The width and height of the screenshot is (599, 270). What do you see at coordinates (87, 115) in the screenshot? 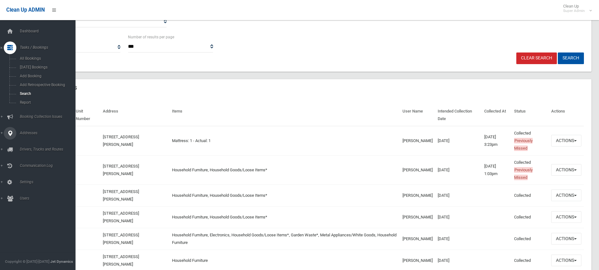
I see `th: Unit Number` at bounding box center [87, 115].